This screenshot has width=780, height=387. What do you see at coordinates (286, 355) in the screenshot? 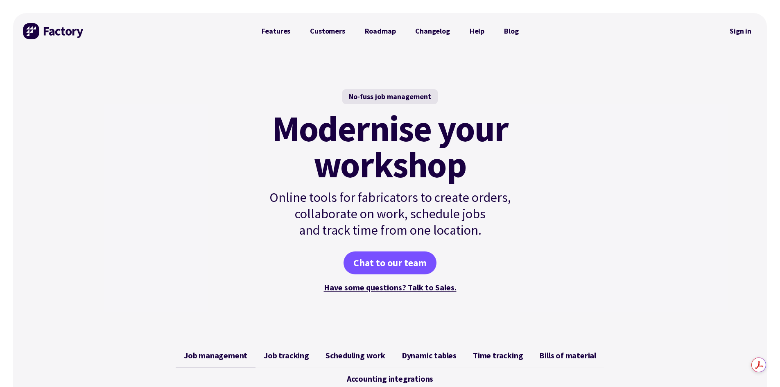
I see `span: Job tracking` at bounding box center [286, 355].